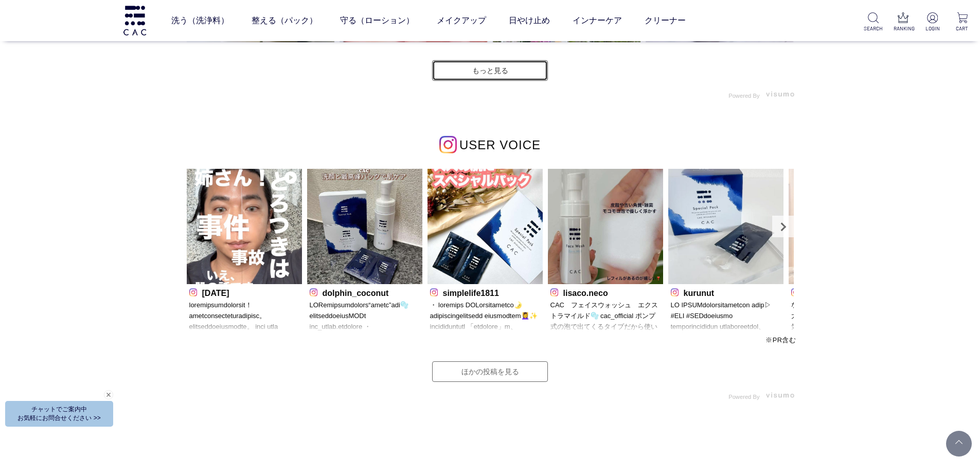  Describe the element at coordinates (485, 226) in the screenshot. I see `img: Photo by simplelife1811` at that location.